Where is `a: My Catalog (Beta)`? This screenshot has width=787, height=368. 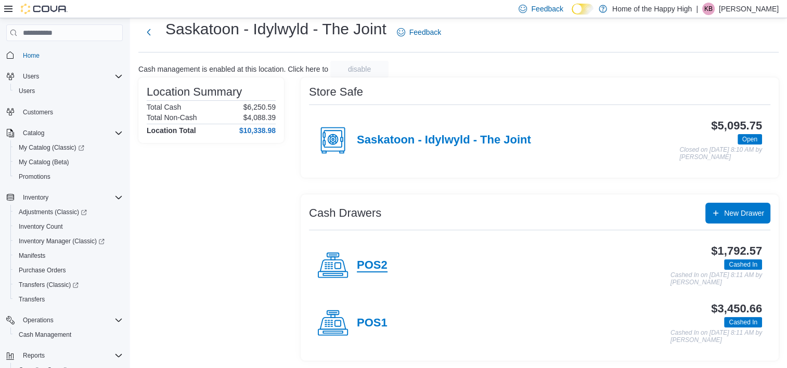 a: My Catalog (Beta) is located at coordinates (44, 162).